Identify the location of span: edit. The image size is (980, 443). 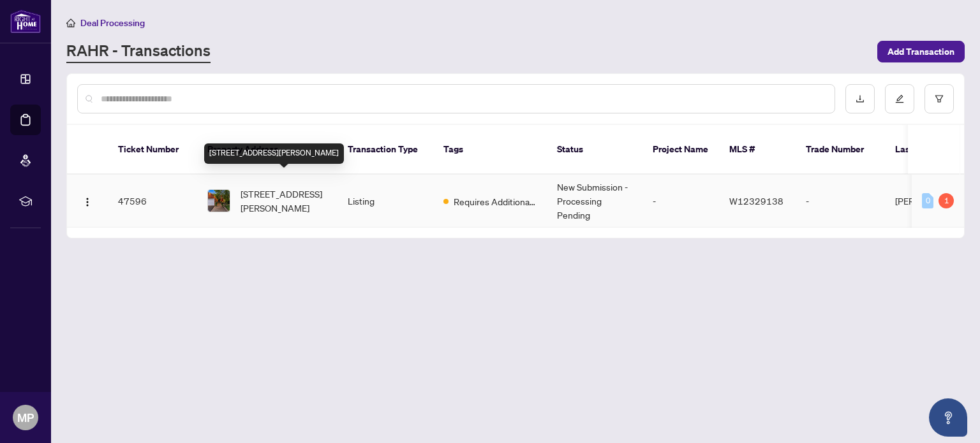
(900, 99).